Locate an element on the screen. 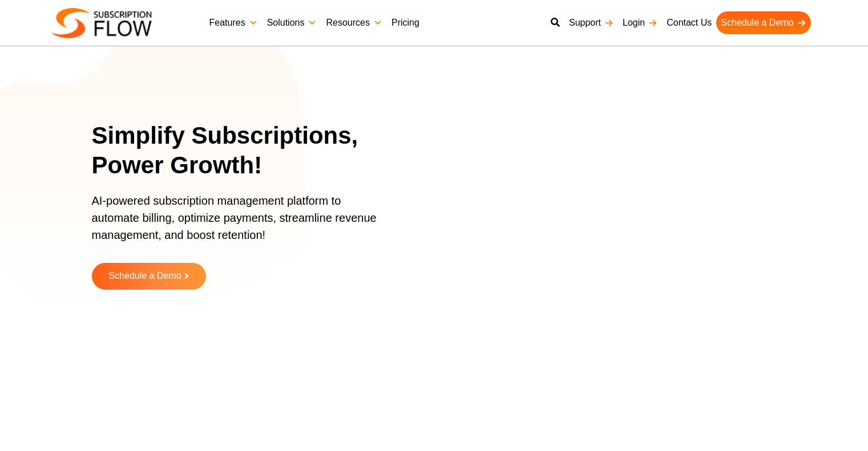 The height and width of the screenshot is (451, 868). span: Schedule a Demo is located at coordinates (144, 276).